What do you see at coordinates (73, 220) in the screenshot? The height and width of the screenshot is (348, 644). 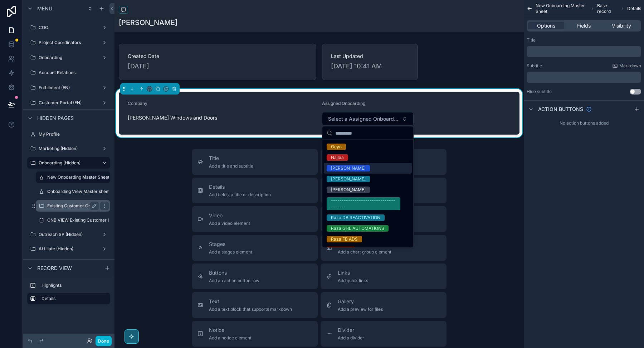 I see `a: ONB VIEW Existing Customer UPSELL` at bounding box center [73, 220].